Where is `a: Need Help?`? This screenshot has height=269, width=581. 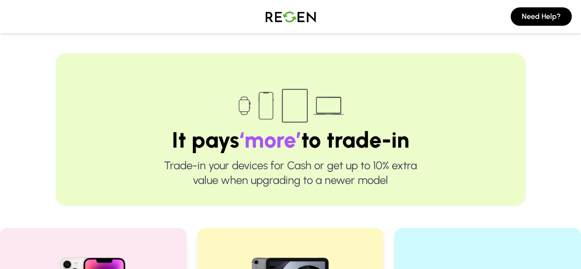 a: Need Help? is located at coordinates (541, 17).